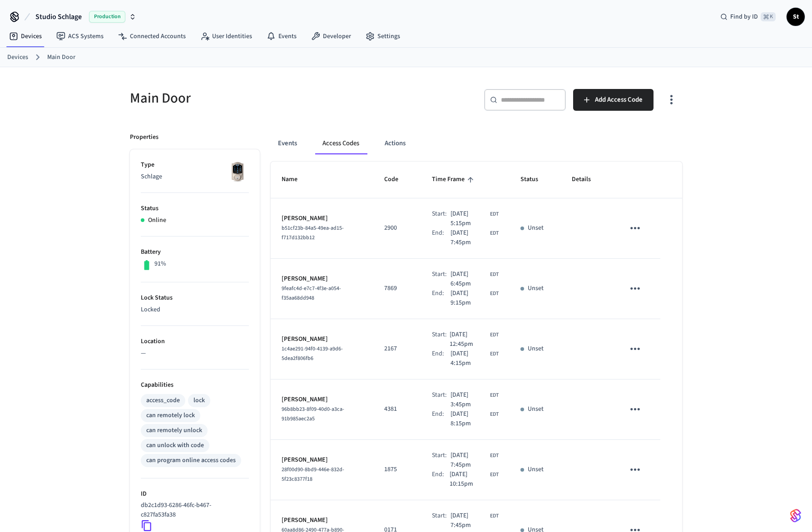 The height and width of the screenshot is (532, 812). Describe the element at coordinates (395, 143) in the screenshot. I see `button: Actions` at that location.